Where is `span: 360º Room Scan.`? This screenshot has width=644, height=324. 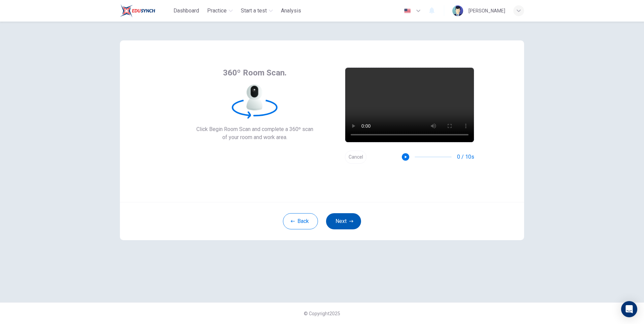
span: 360º Room Scan. is located at coordinates (254, 73).